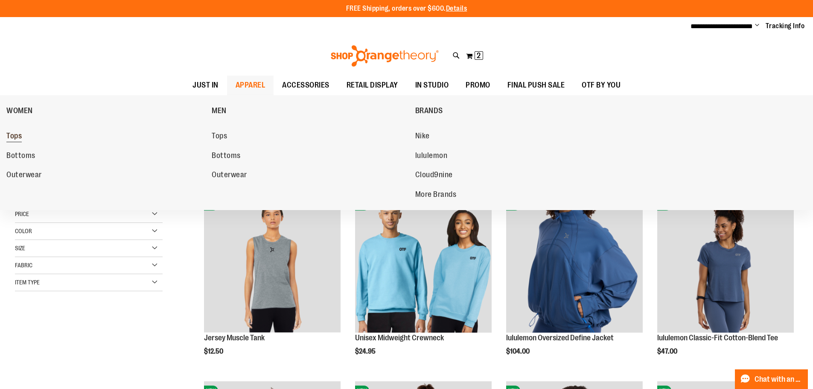  I want to click on button: Account menu, so click(757, 26).